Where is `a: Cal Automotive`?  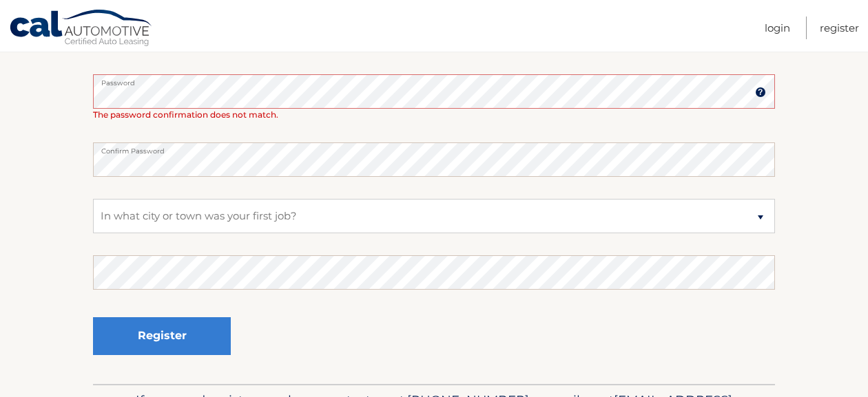 a: Cal Automotive is located at coordinates (82, 29).